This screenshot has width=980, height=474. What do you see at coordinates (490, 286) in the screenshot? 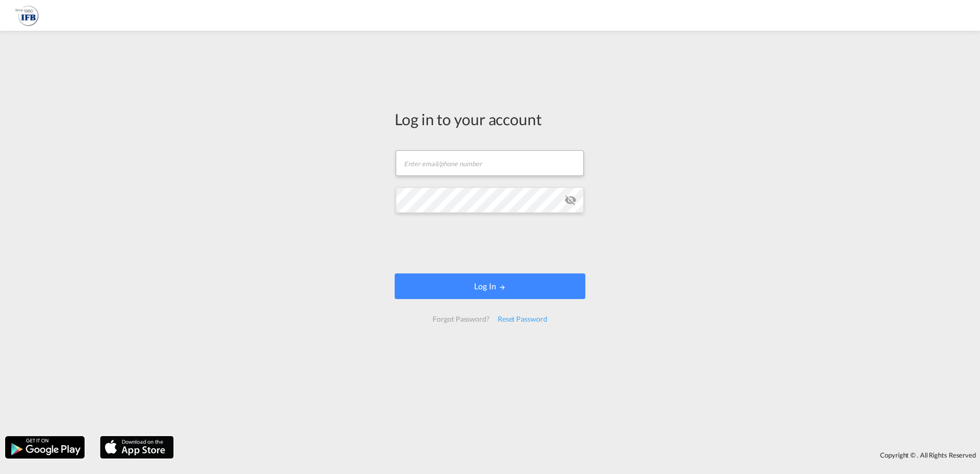
I see `button: LOGIN` at bounding box center [490, 286].